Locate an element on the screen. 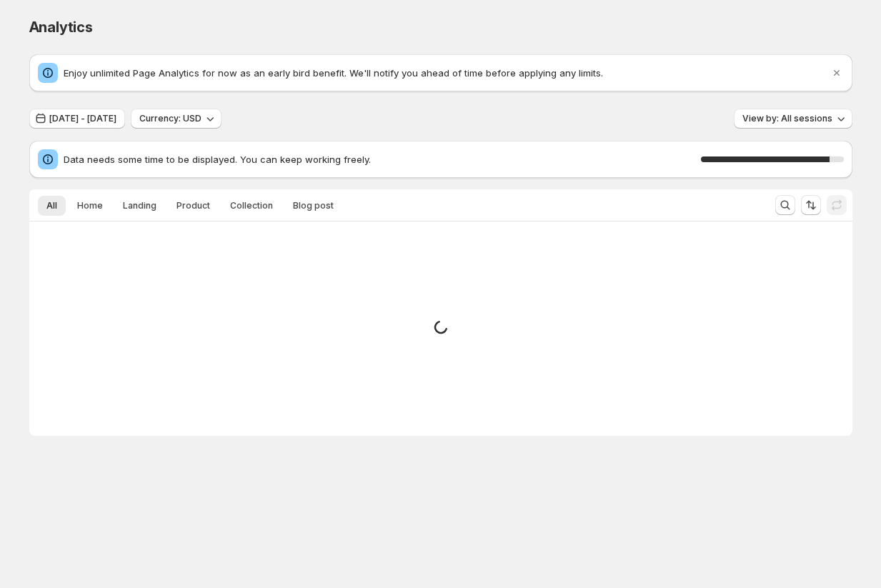  button: Search and filter results is located at coordinates (785, 205).